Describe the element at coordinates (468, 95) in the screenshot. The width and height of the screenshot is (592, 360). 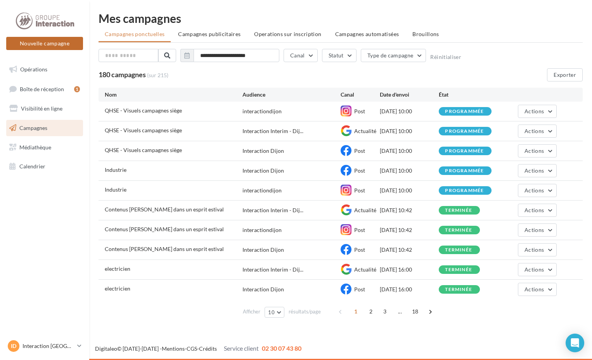
I see `div: État` at that location.